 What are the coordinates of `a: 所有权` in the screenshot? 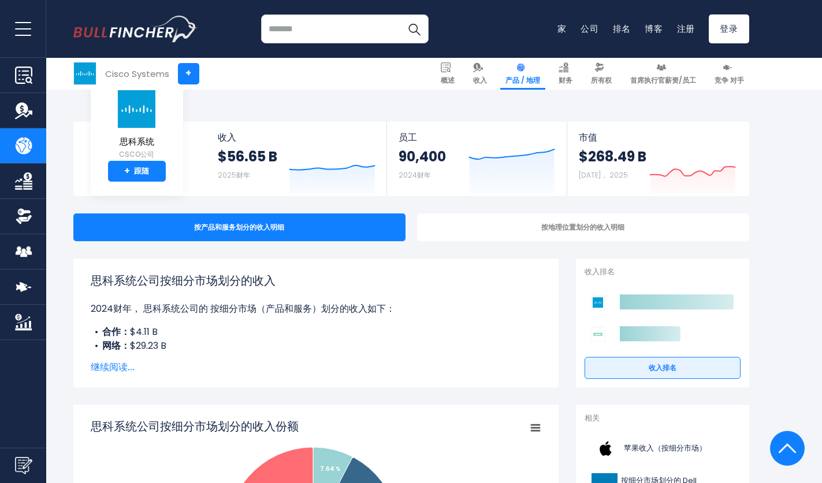 It's located at (602, 73).